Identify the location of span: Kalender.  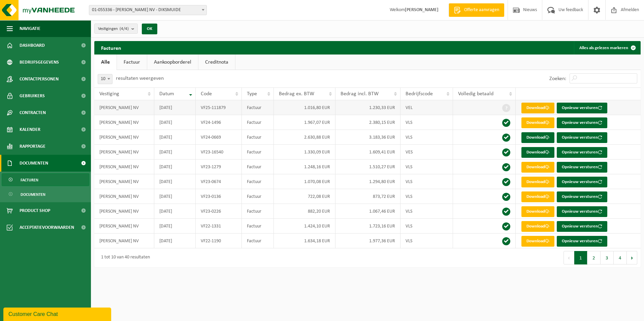
(30, 130).